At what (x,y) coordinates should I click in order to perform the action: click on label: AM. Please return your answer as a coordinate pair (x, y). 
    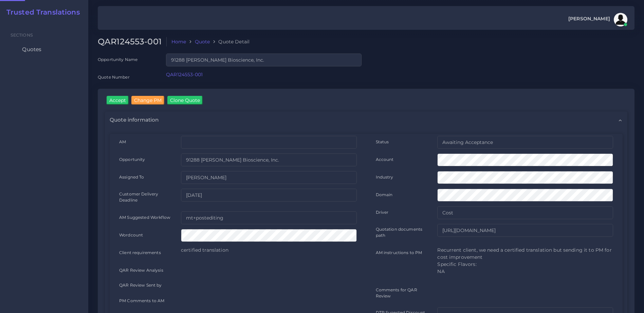
    Looking at the image, I should click on (123, 142).